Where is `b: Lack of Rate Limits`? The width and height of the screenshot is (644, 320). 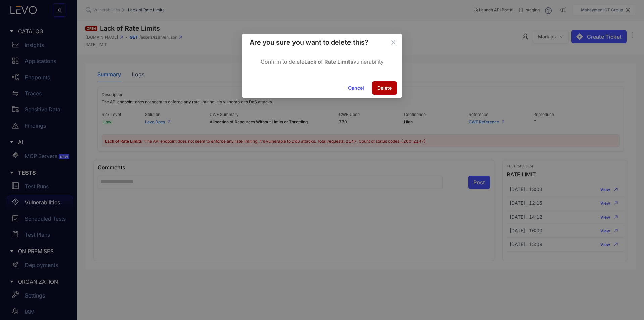
b: Lack of Rate Limits is located at coordinates (329, 62).